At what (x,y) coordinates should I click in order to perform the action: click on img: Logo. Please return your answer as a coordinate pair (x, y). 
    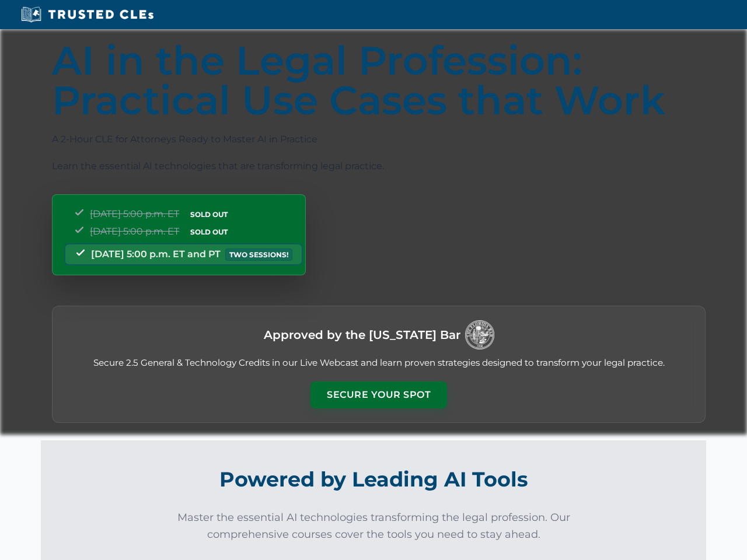
    Looking at the image, I should click on (480, 335).